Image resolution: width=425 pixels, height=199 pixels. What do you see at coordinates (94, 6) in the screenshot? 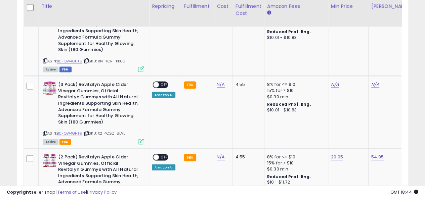
I see `div: Title` at bounding box center [94, 6].